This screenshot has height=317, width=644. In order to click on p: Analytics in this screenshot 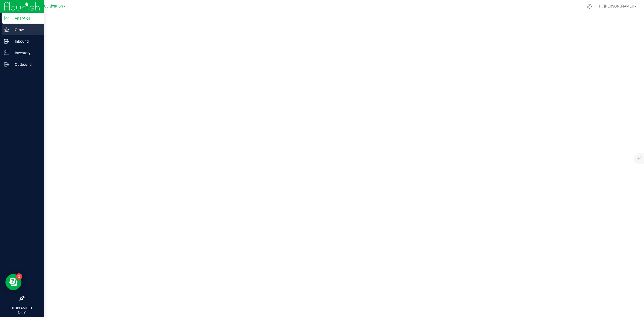, I will do `click(26, 18)`.